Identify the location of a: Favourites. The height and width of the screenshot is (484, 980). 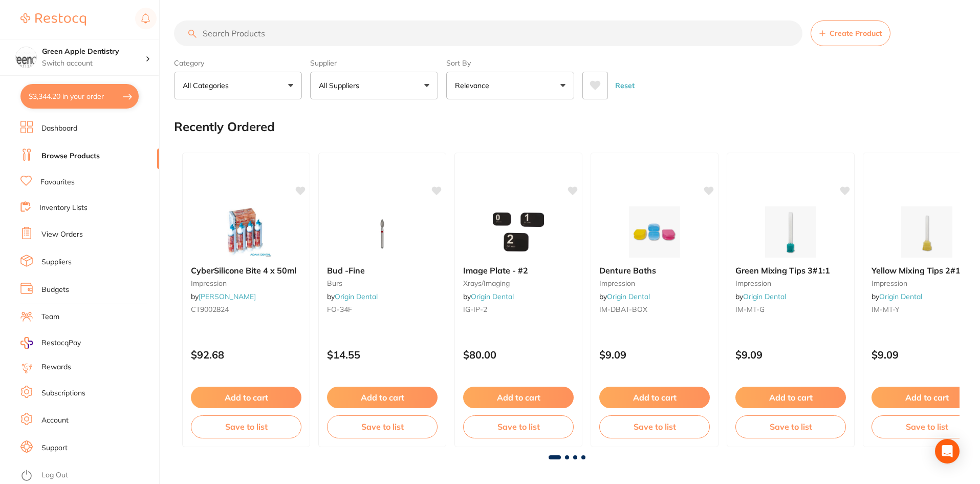
(57, 183).